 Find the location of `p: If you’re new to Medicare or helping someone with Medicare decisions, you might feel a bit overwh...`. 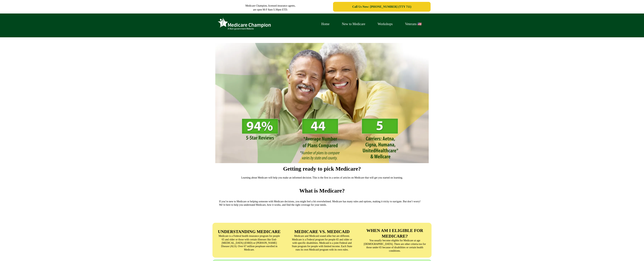

p: If you’re new to Medicare or helping someone with Medicare decisions, you might feel a bit overwh... is located at coordinates (323, 203).